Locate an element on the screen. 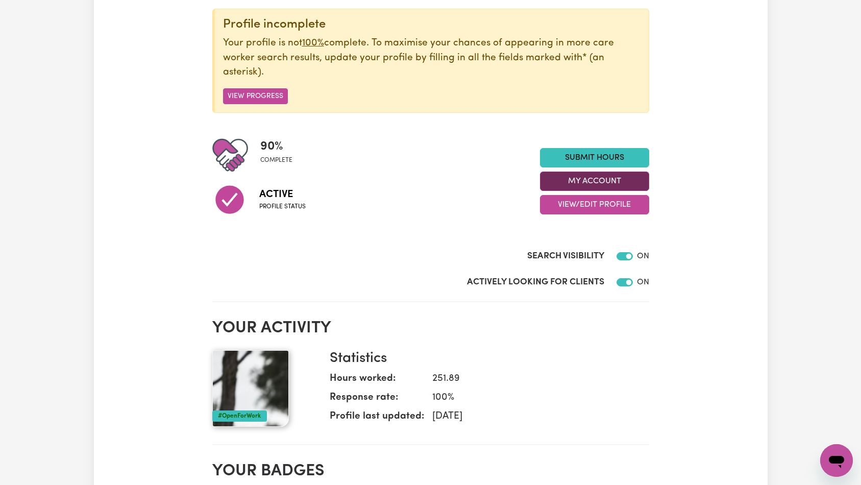  p: Your profile is not complete. To maximise your chances of appearing in more care worker search re... is located at coordinates (432, 58).